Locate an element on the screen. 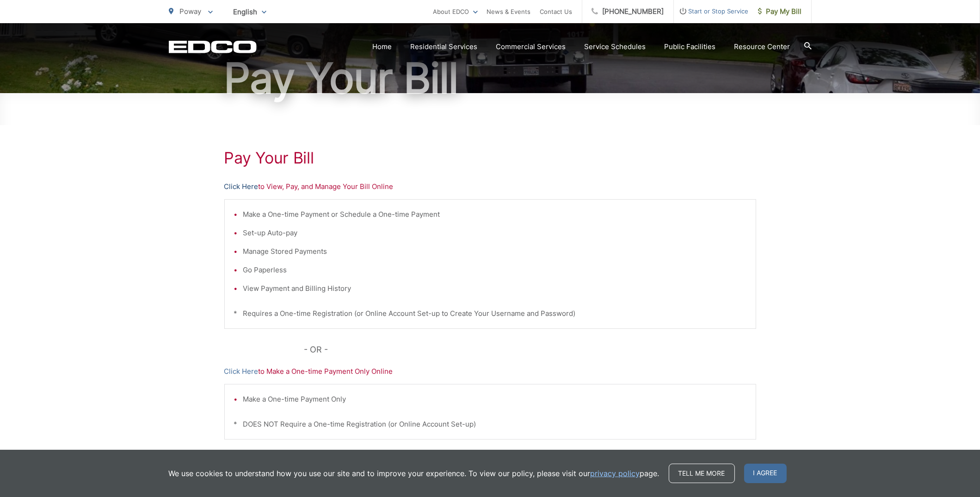 Image resolution: width=980 pixels, height=497 pixels. a: EDCD logo. Return to the homepage. is located at coordinates (213, 47).